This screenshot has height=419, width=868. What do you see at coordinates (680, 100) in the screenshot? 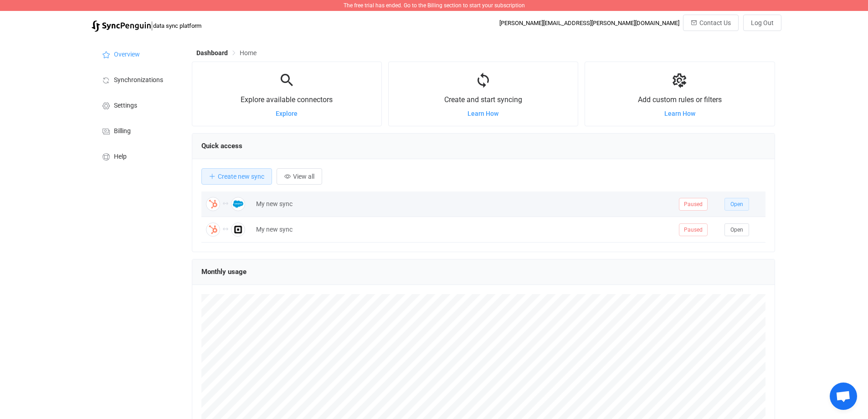
I see `span: Add custom rules or filters` at bounding box center [680, 100].